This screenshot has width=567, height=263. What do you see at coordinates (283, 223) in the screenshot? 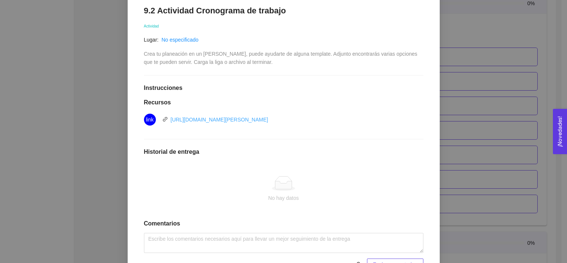
I see `h1: Comentarios` at bounding box center [283, 223].